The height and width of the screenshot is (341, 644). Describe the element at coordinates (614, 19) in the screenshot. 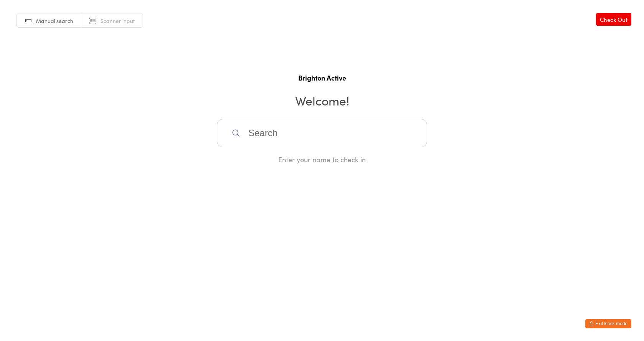

I see `a: Check Out` at that location.